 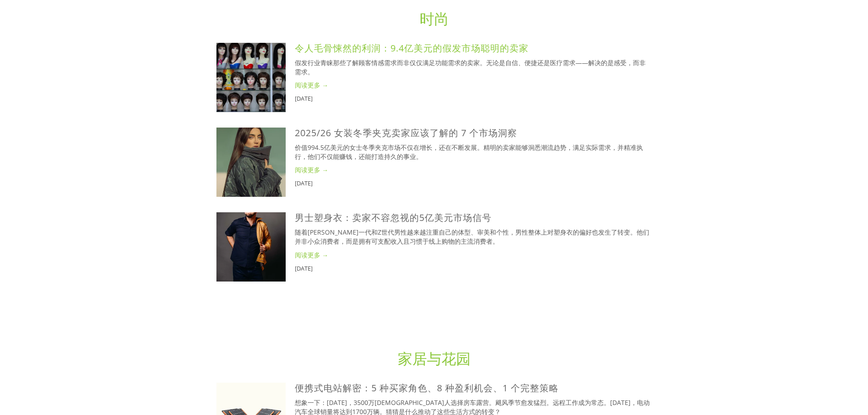 What do you see at coordinates (251, 77) in the screenshot?
I see `img: 令人毛骨悚然的利润：9.4亿美元的假发市场聪明的卖家` at bounding box center [251, 77].